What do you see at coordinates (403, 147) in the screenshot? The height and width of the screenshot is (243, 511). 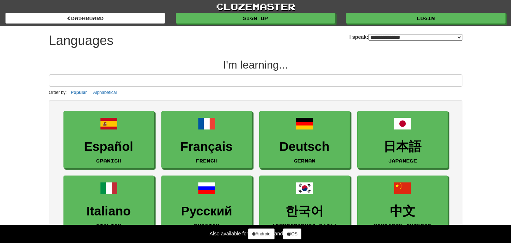 I see `h3: 日本語` at bounding box center [403, 147].